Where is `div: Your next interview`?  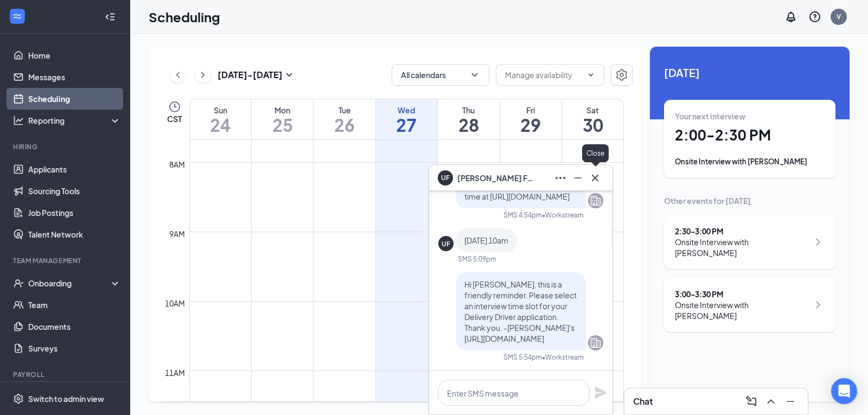
div: Your next interview is located at coordinates (749, 116).